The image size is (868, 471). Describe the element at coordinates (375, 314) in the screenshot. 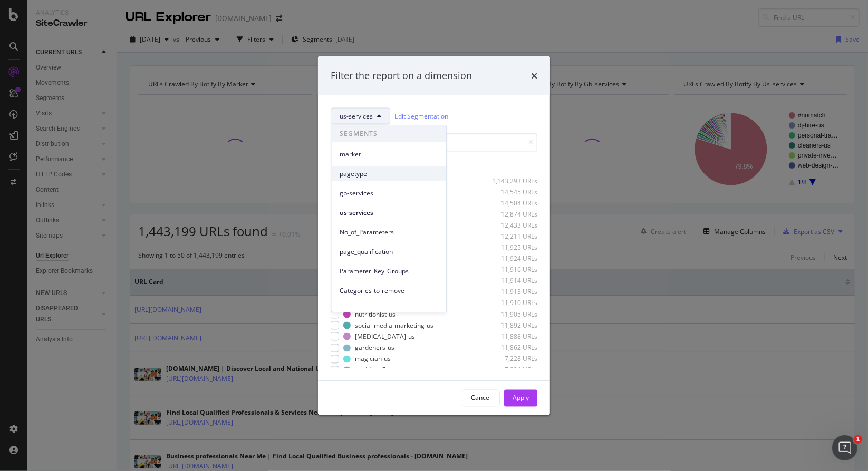

I see `div: nutritionist-us` at that location.